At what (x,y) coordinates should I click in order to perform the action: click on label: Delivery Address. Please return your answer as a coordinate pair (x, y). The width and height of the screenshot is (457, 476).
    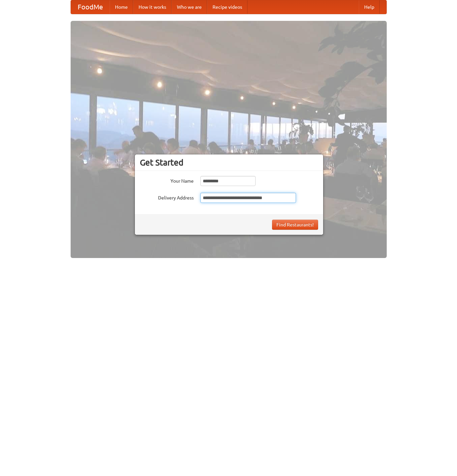
    Looking at the image, I should click on (167, 196).